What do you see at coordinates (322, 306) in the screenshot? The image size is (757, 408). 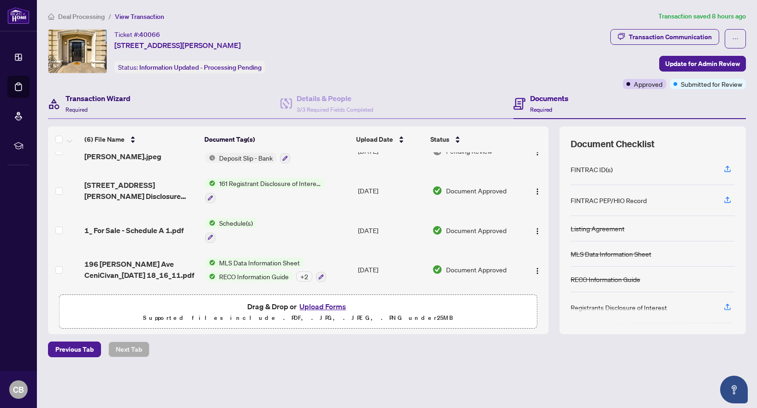 I see `button: Upload Forms` at bounding box center [322, 306].